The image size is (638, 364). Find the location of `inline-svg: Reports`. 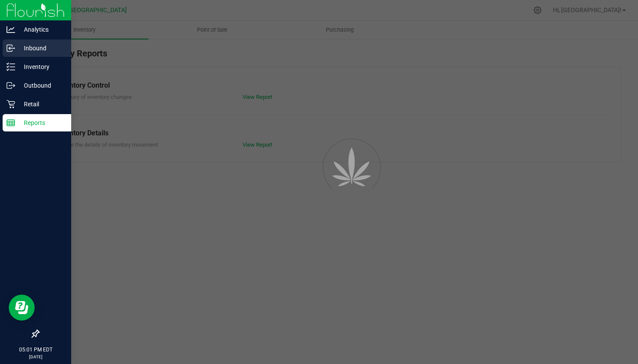

inline-svg: Reports is located at coordinates (11, 123).